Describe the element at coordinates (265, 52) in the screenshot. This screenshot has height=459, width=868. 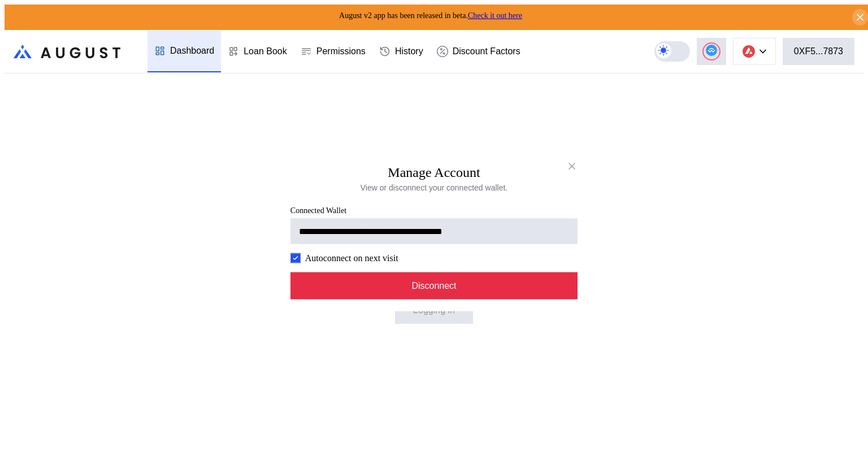
I see `div: Loan Book` at that location.